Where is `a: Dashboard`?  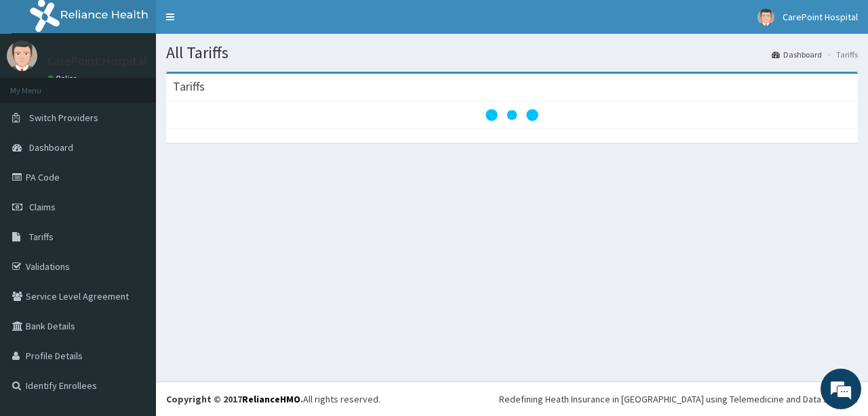
a: Dashboard is located at coordinates (797, 54).